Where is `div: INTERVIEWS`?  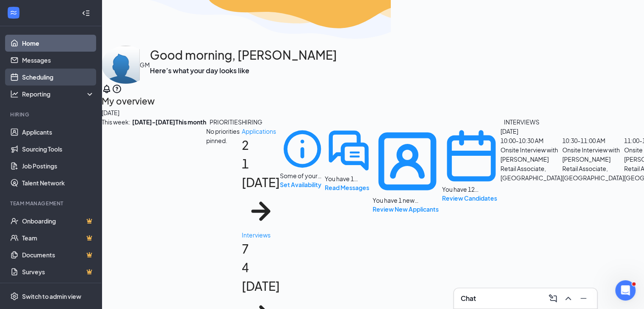
div: INTERVIEWS is located at coordinates (522, 122).